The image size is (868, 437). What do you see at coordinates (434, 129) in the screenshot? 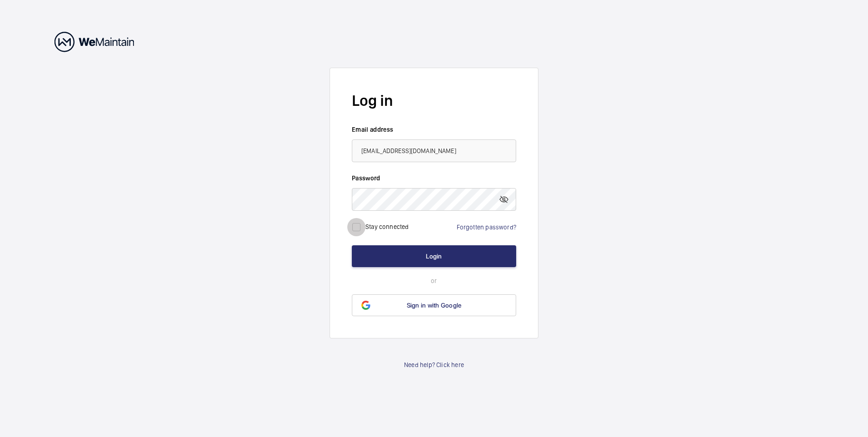
I see `label: Email address` at bounding box center [434, 129].